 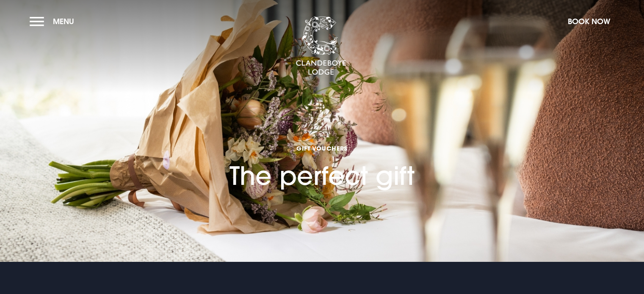 I want to click on h1: The perfect gift, so click(x=322, y=167).